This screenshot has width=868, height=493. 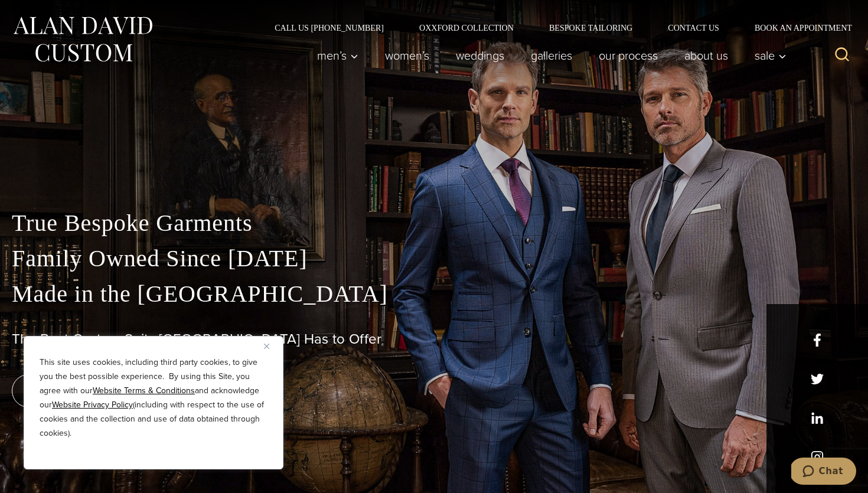 What do you see at coordinates (842, 55) in the screenshot?
I see `button: View Search Form` at bounding box center [842, 55].